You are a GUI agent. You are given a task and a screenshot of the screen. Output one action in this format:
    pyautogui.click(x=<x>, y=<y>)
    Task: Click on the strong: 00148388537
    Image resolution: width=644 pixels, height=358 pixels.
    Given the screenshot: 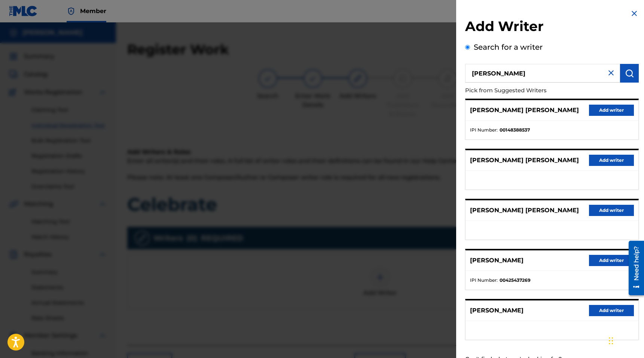 What is the action you would take?
    pyautogui.click(x=515, y=130)
    